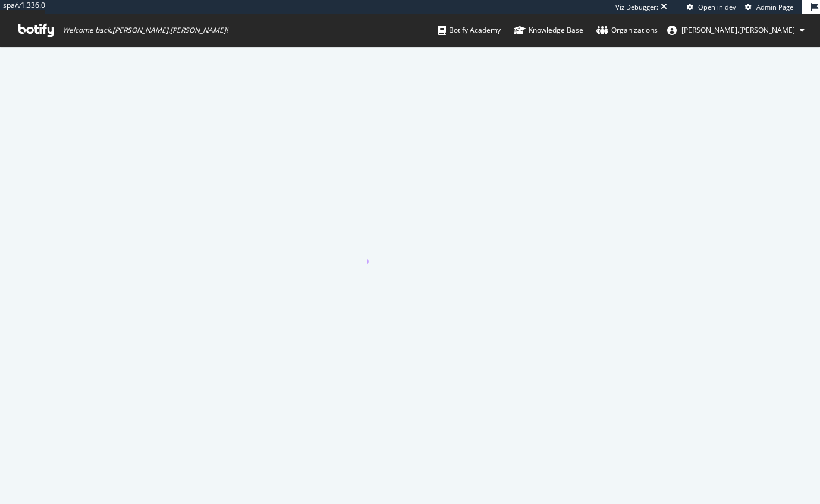  I want to click on a: Open in dev, so click(711, 7).